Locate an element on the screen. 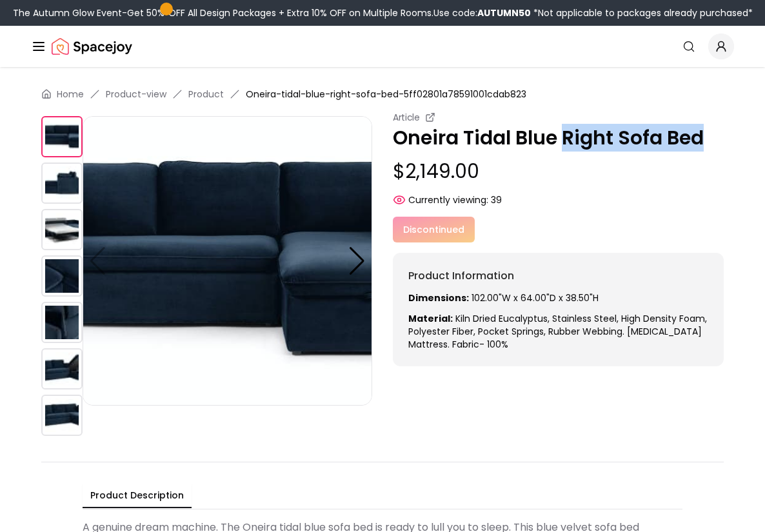 The width and height of the screenshot is (765, 532). a: Spacejoy is located at coordinates (92, 46).